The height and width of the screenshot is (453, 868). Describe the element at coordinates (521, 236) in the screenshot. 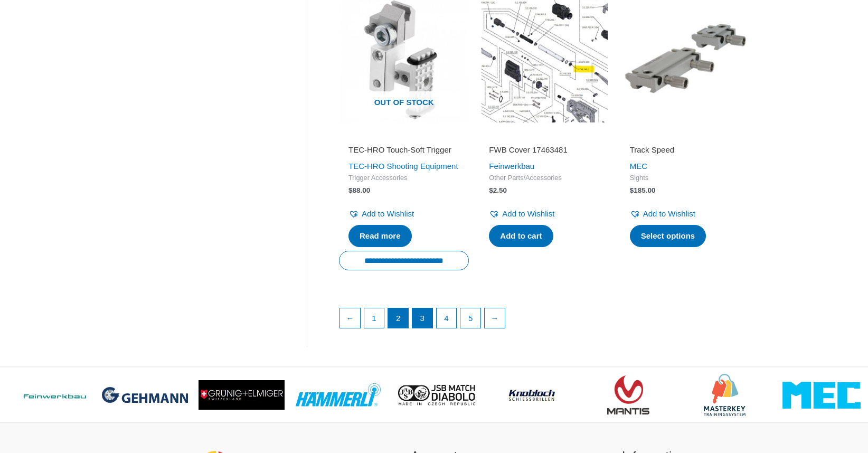

I see `a: Add to cart: “FWB Cover 17463481”` at that location.